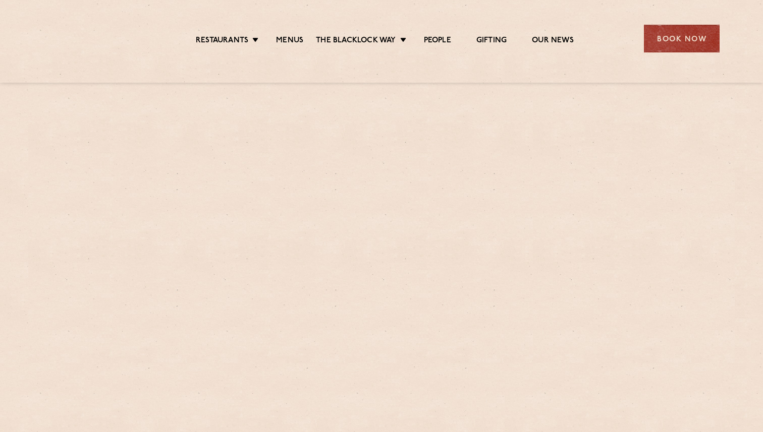 This screenshot has width=763, height=432. What do you see at coordinates (682, 38) in the screenshot?
I see `div: Book Now` at bounding box center [682, 38].